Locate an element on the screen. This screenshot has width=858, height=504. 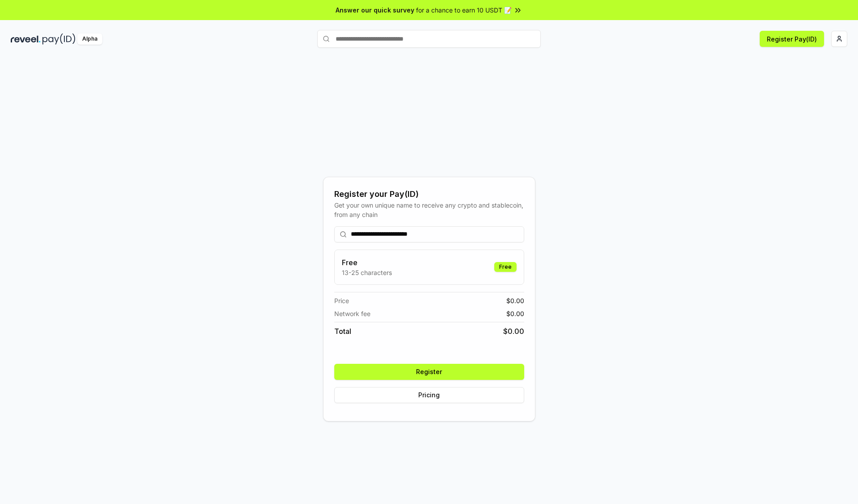
div: Register your Pay(ID) is located at coordinates (429, 194).